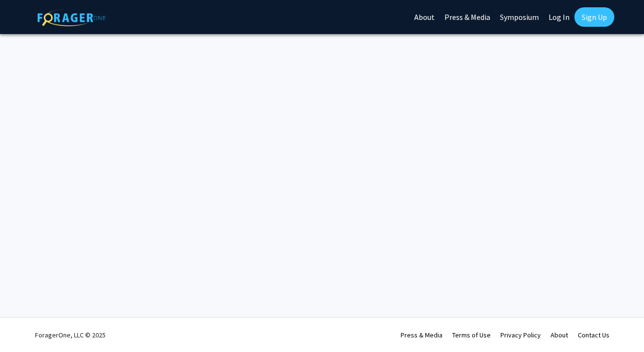 The image size is (644, 352). What do you see at coordinates (594, 335) in the screenshot?
I see `a: Contact Us` at bounding box center [594, 335].